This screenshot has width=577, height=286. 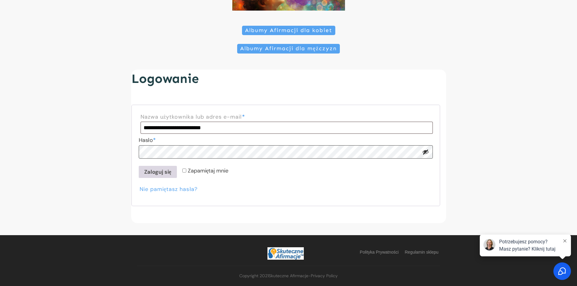 I want to click on a: Polityka Prywatności, so click(x=379, y=252).